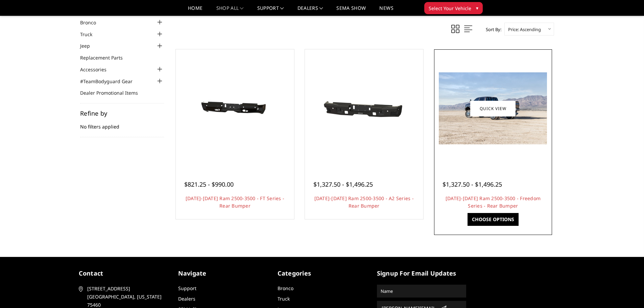  What do you see at coordinates (453, 8) in the screenshot?
I see `button: Select Your Vehicle` at bounding box center [453, 8].